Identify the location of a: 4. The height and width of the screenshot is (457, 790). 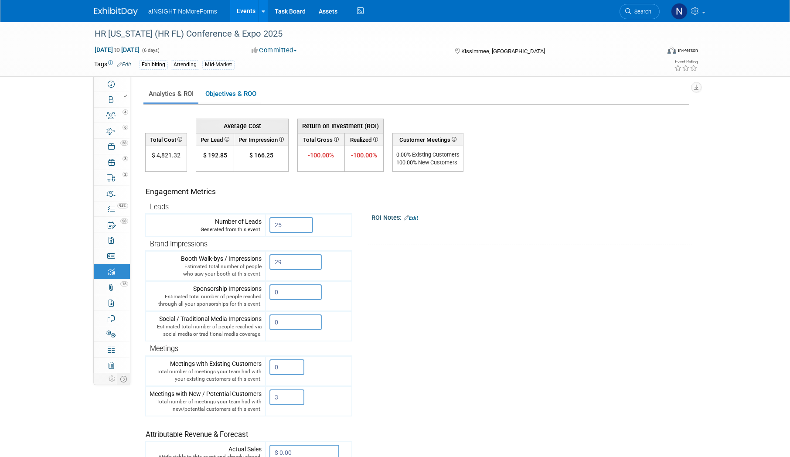
(112, 115).